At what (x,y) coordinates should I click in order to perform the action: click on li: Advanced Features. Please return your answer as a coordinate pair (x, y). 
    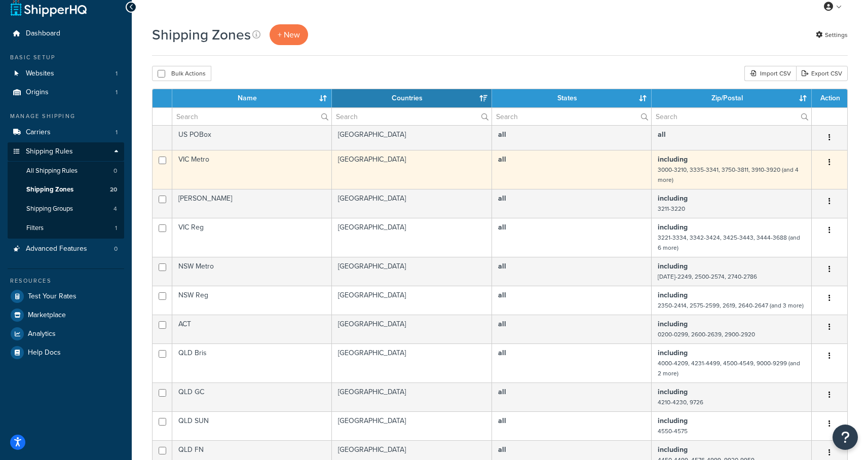
    Looking at the image, I should click on (66, 249).